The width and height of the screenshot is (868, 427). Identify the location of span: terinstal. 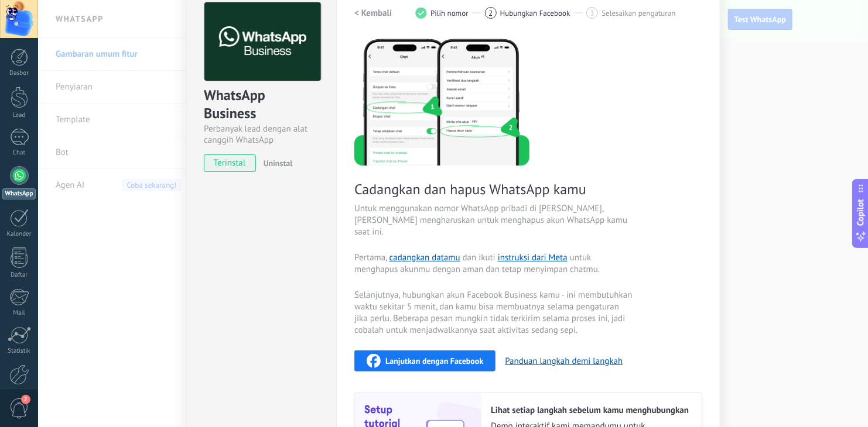
(230, 163).